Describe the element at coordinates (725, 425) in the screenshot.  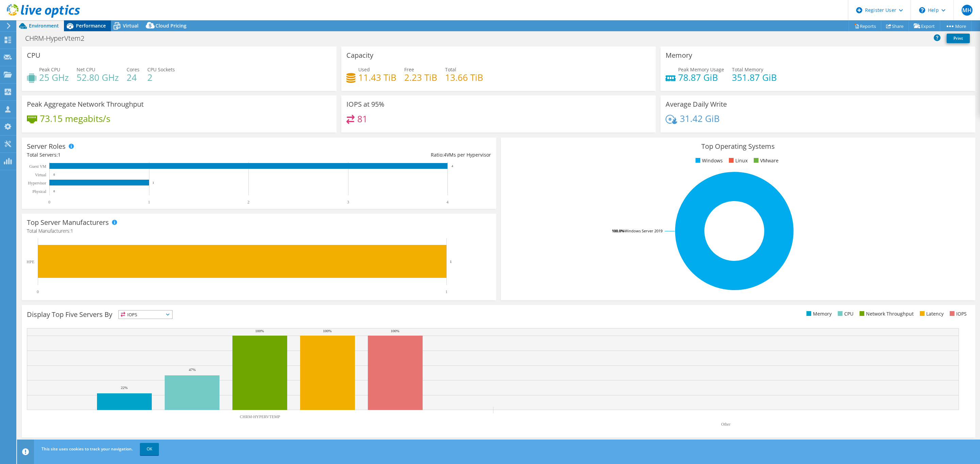
I see `text: Other` at that location.